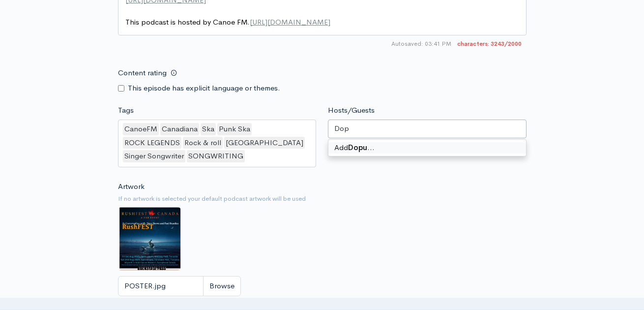 The width and height of the screenshot is (644, 310). I want to click on span: 3243/2000, so click(489, 44).